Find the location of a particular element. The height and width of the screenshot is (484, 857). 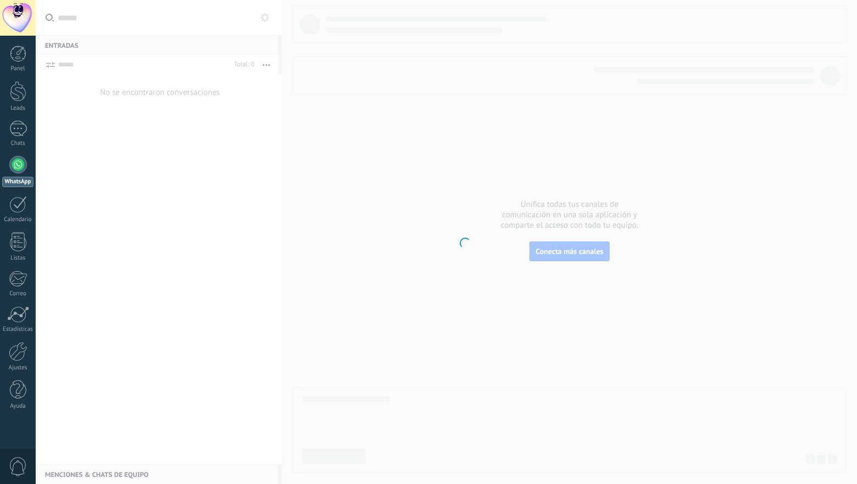

div: Estadísticas is located at coordinates (18, 329).